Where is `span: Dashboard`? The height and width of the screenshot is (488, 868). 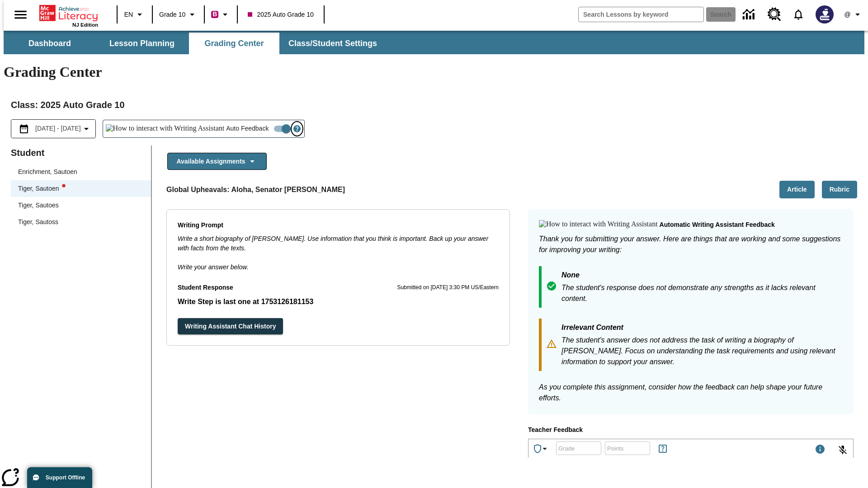
span: Dashboard is located at coordinates (50, 44).